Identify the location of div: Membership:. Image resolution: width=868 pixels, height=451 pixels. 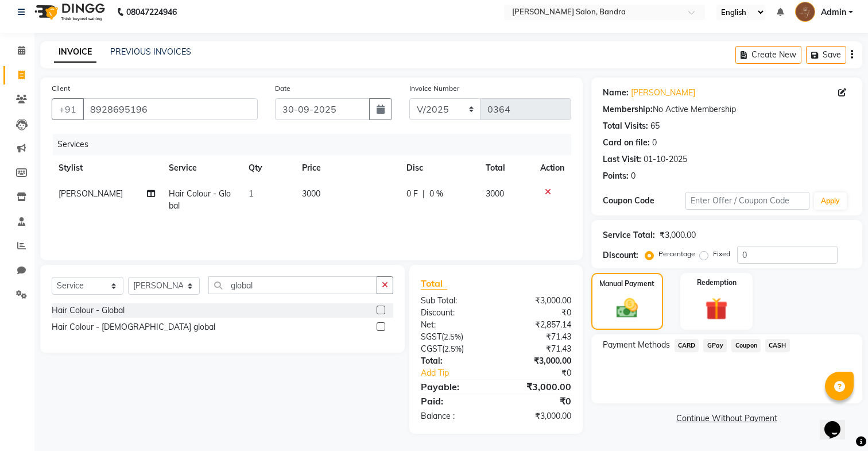
(627, 109).